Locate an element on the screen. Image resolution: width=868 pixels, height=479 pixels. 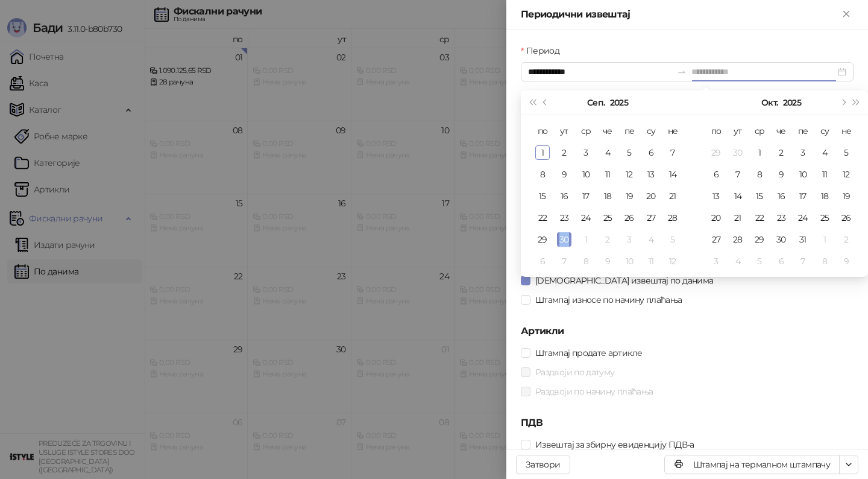
td: 2025-09-22 is located at coordinates (543, 218).